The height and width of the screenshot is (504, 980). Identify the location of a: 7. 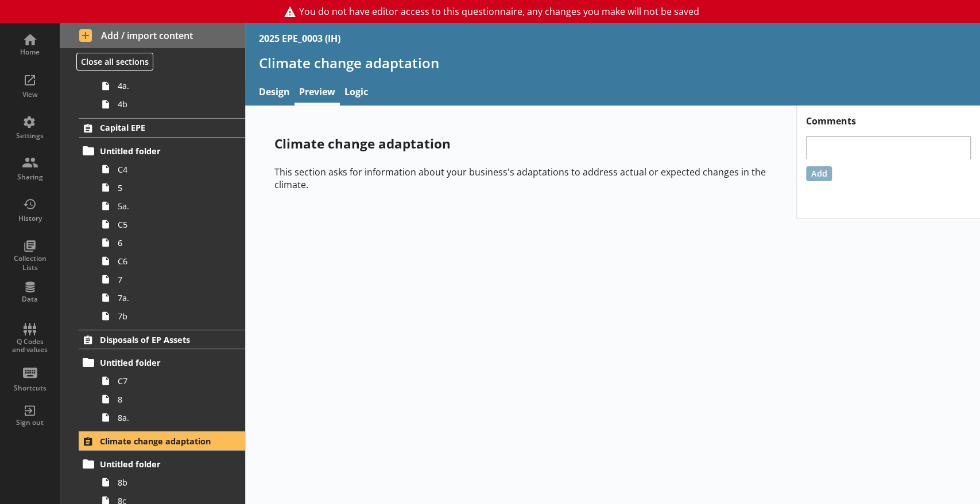
(170, 279).